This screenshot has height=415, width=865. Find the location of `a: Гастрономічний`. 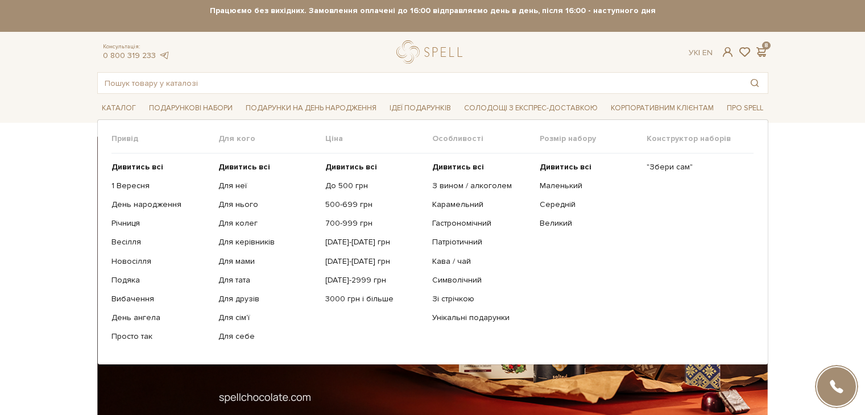

a: Гастрономічний is located at coordinates (481, 223).